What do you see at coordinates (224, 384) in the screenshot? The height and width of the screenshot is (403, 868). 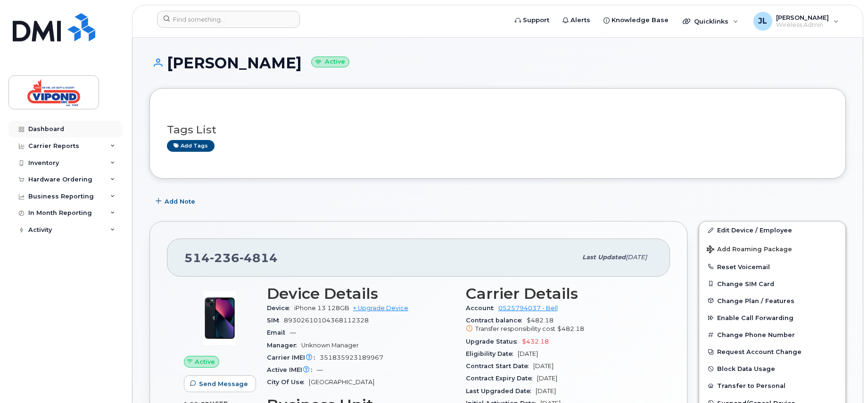 I see `span: Send Message` at bounding box center [224, 384].